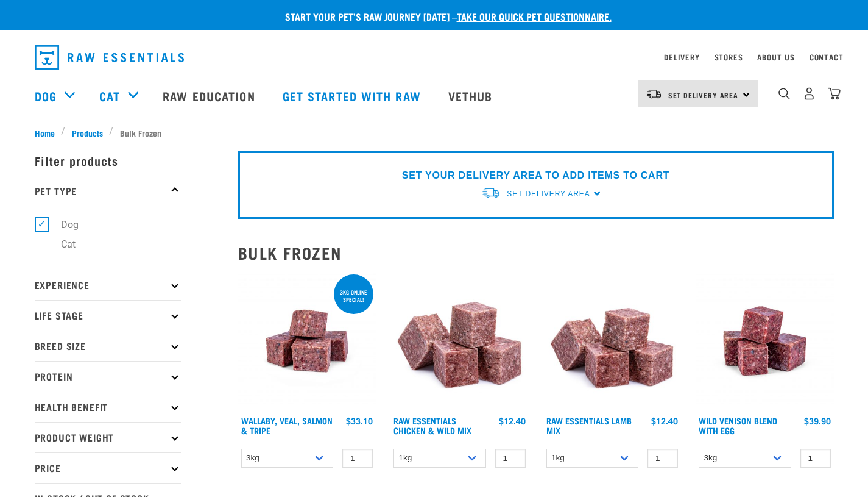 This screenshot has width=868, height=497. What do you see at coordinates (108, 315) in the screenshot?
I see `p: Life Stage` at bounding box center [108, 315].